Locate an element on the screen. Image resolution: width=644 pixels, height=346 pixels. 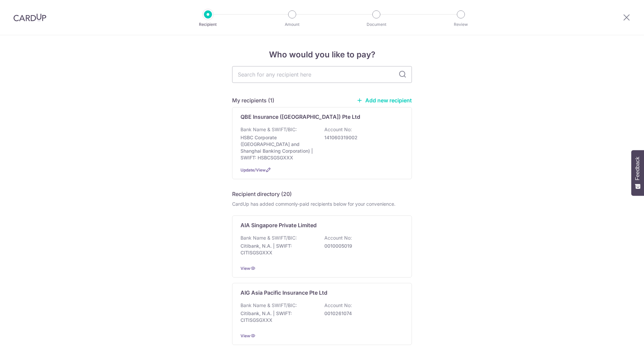
h5: Recipient directory (20) is located at coordinates (262, 194).